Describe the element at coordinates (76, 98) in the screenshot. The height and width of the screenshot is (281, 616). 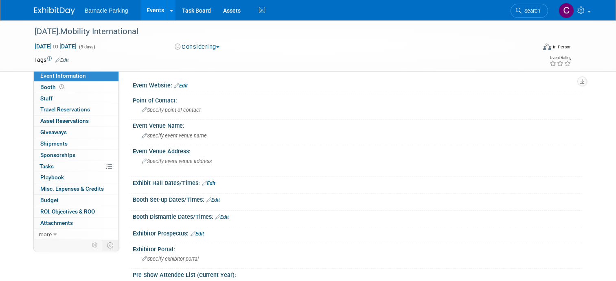
I see `a: Staff` at that location.